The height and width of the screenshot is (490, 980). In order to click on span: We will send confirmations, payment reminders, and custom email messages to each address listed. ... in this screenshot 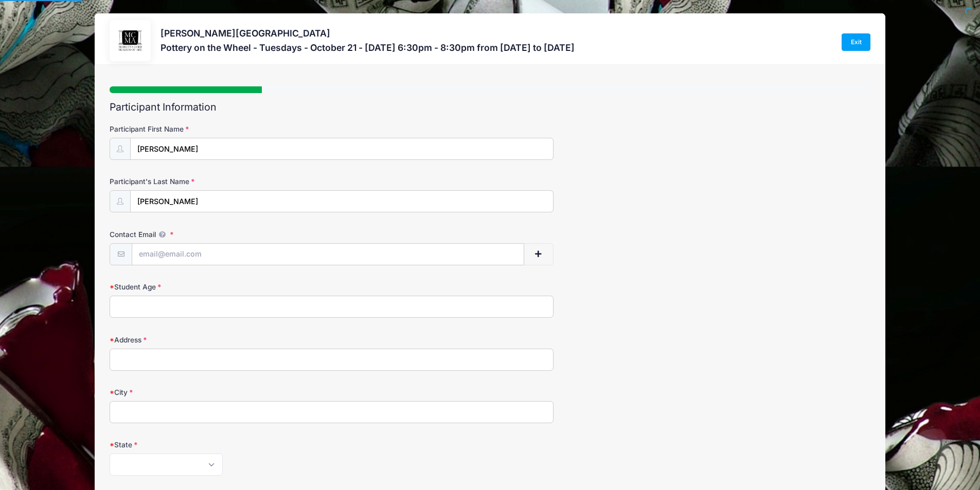, I will do `click(162, 234)`.